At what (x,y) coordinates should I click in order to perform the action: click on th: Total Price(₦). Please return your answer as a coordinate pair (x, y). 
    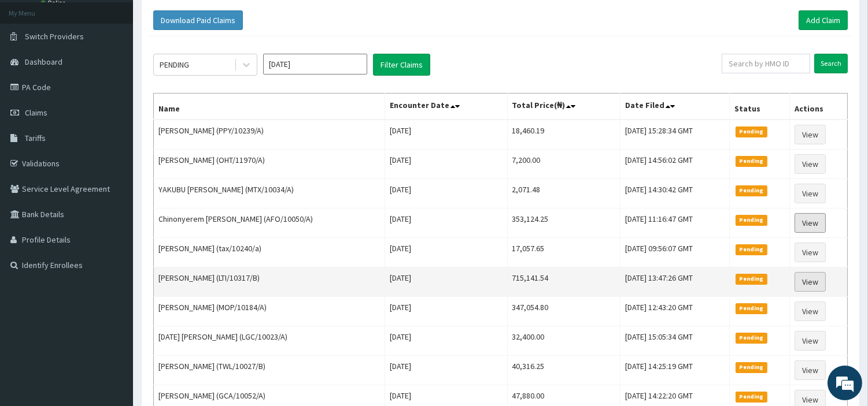
    Looking at the image, I should click on (564, 107).